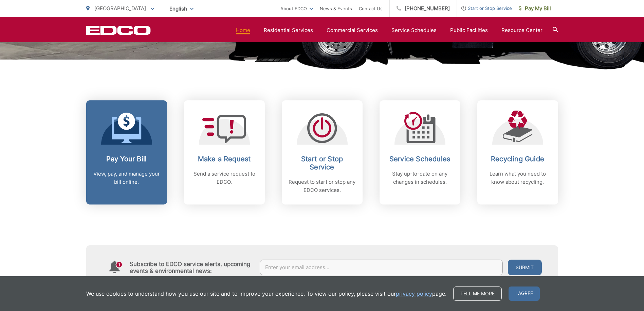  I want to click on a: Commercial Services, so click(352, 30).